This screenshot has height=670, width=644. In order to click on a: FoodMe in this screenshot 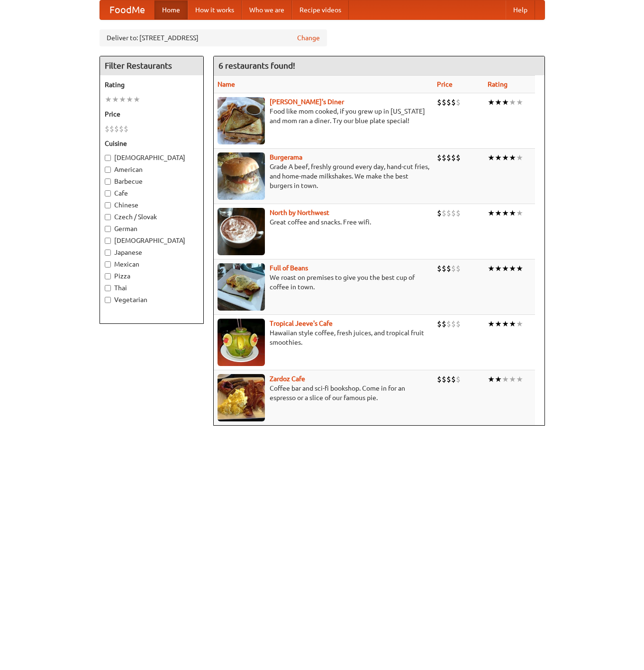, I will do `click(127, 10)`.